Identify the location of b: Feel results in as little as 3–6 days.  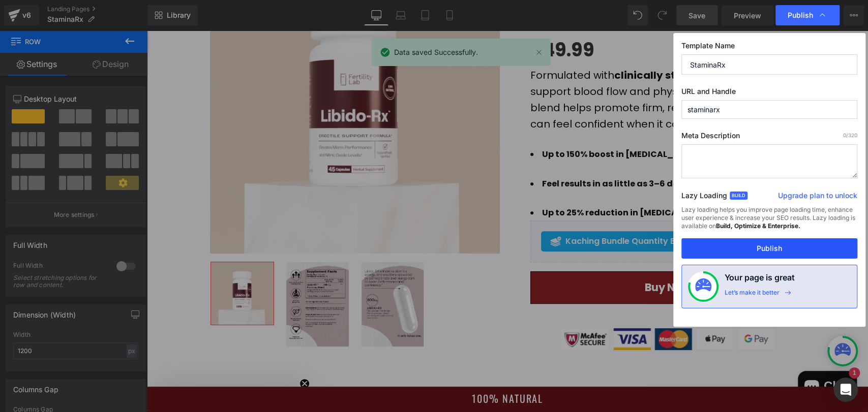
(468, 153).